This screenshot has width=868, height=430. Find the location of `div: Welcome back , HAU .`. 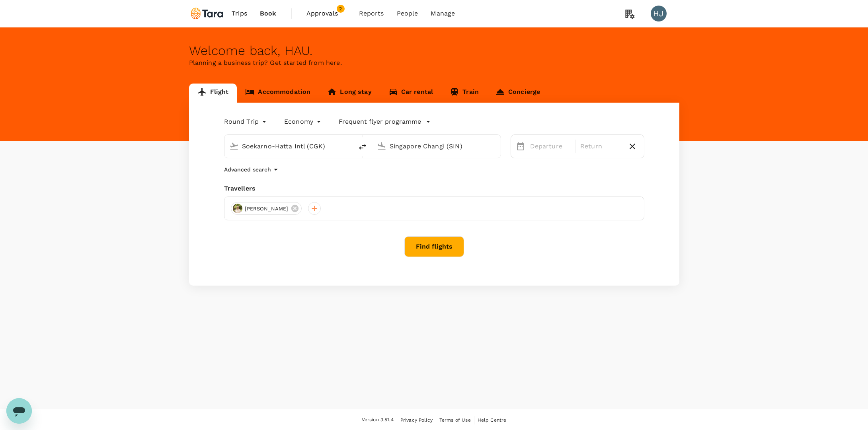

div: Welcome back , HAU . is located at coordinates (434, 51).